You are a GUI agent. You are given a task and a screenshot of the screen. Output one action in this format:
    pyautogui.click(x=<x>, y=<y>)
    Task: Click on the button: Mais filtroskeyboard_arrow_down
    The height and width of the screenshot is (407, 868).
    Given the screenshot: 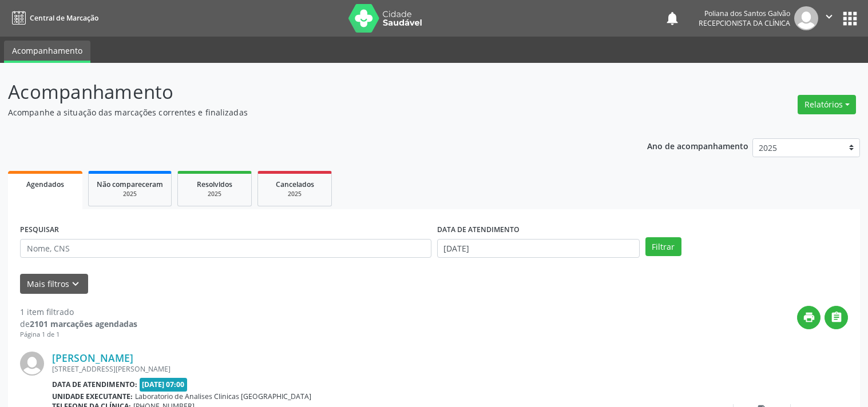 What is the action you would take?
    pyautogui.click(x=54, y=283)
    